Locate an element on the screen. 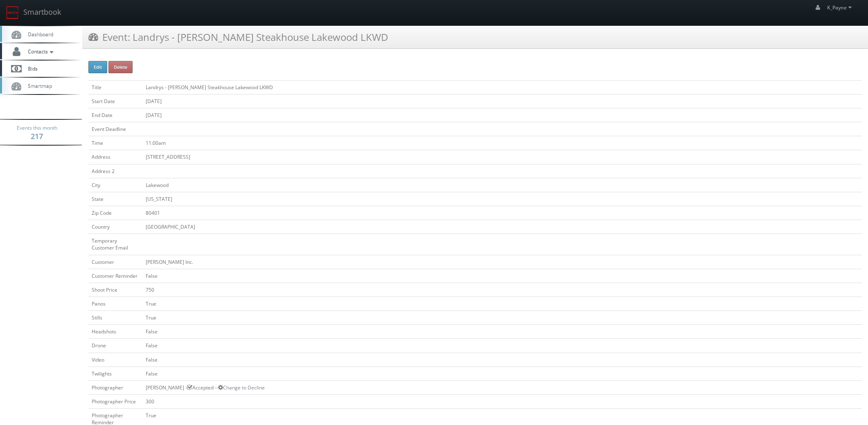  td: Photographer Price is located at coordinates (115, 401).